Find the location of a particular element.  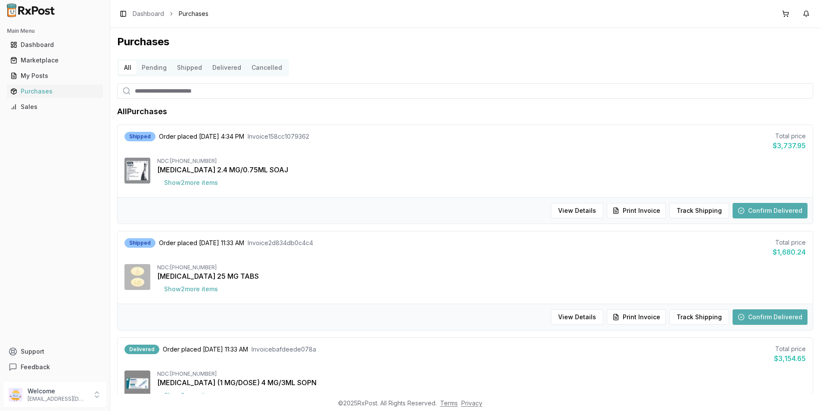

span: Purchases is located at coordinates (193, 14).